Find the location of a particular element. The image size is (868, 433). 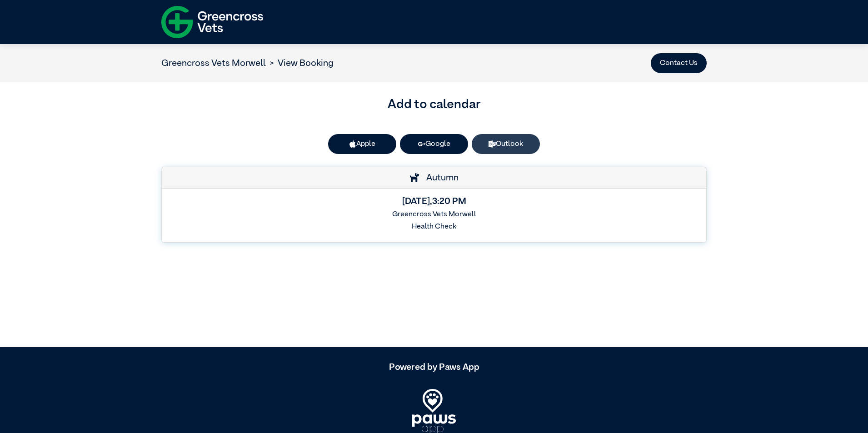

nav: breadcrumb is located at coordinates (247, 63).